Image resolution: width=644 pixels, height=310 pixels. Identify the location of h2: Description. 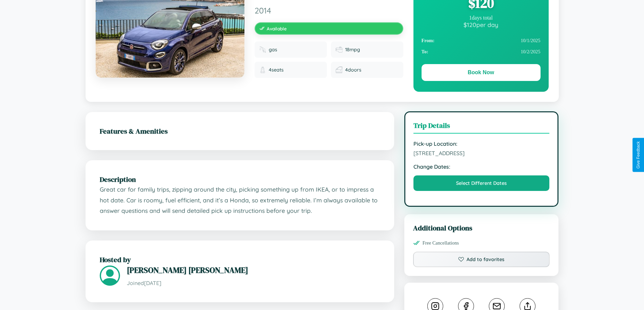
(240, 179).